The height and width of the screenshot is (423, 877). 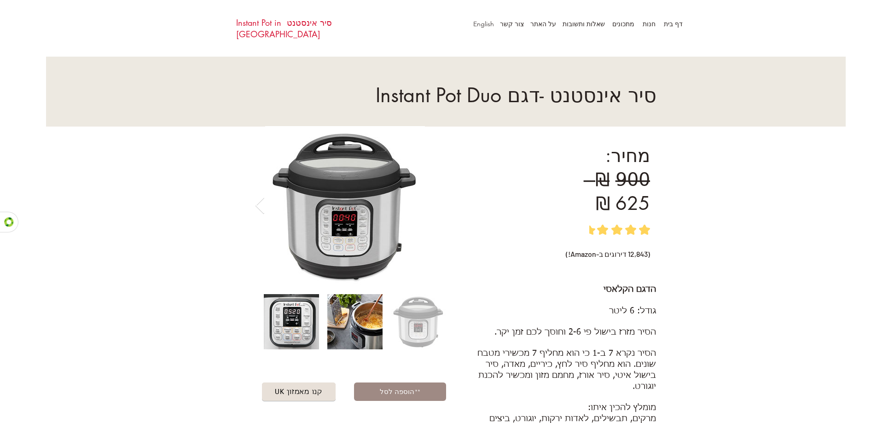 What do you see at coordinates (299, 392) in the screenshot?
I see `a: UK קנו מאמזון` at bounding box center [299, 392].